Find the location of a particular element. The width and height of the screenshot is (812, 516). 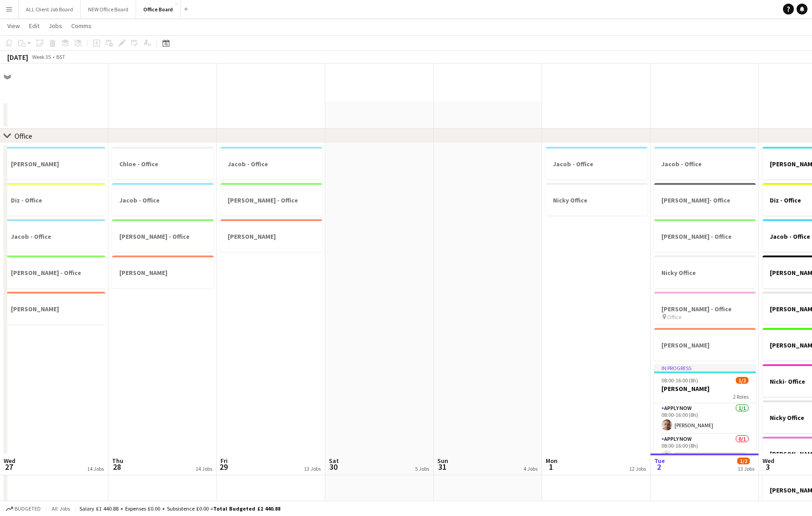

span: Fri is located at coordinates (224, 461).